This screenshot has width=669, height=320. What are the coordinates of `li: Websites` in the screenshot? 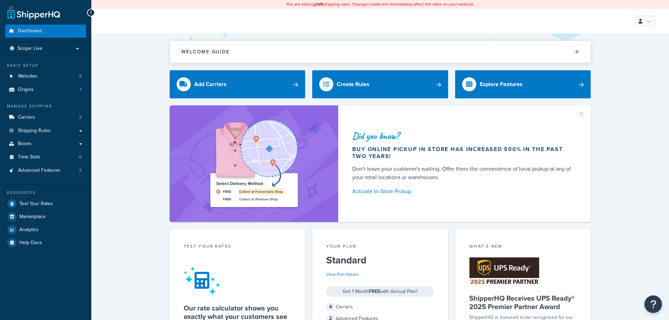 It's located at (46, 76).